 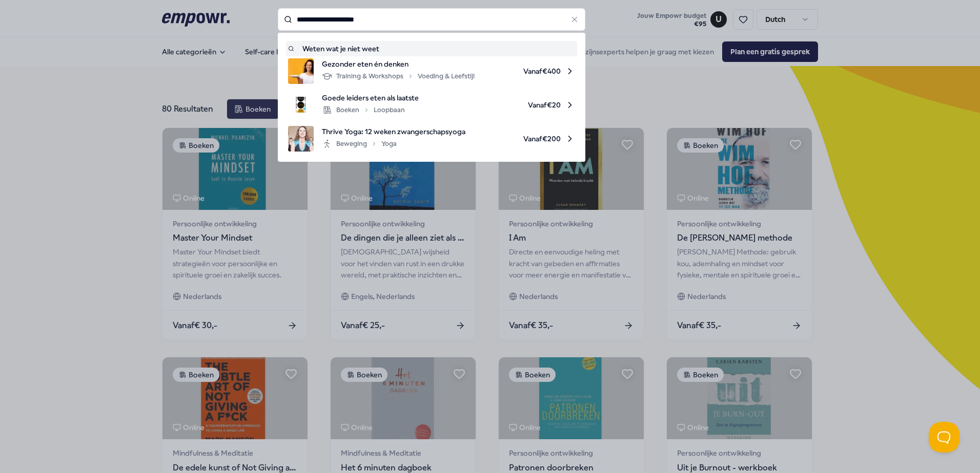 I want to click on a: product imageGoede leiders eten als laatsteBoekenLoopbaanVanaf€20, so click(x=432, y=105).